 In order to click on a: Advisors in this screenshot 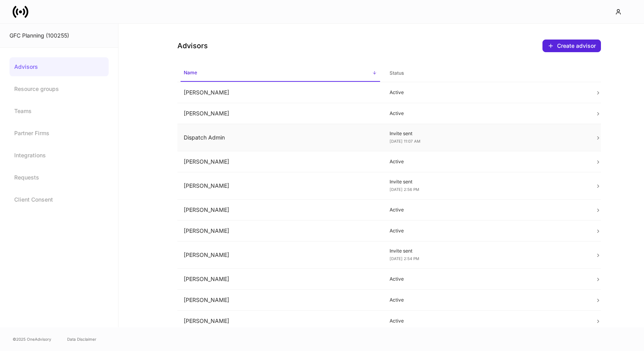, I will do `click(59, 67)`.